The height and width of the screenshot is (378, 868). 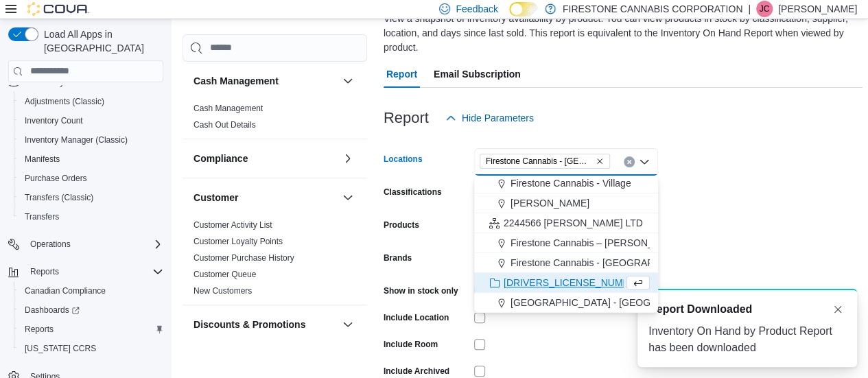 I want to click on a: Cash Management, so click(x=228, y=108).